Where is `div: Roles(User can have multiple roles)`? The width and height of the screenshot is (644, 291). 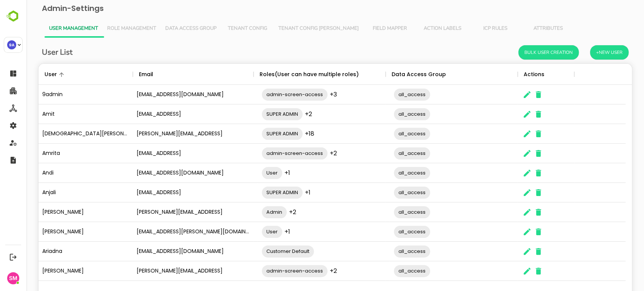 div: Roles(User can have multiple roles) is located at coordinates (282, 75).